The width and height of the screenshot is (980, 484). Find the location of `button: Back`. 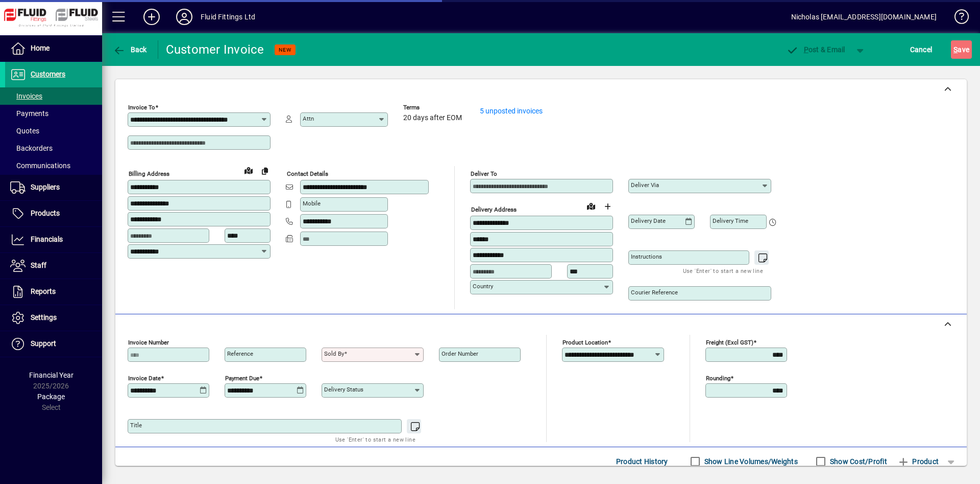

button: Back is located at coordinates (130, 50).